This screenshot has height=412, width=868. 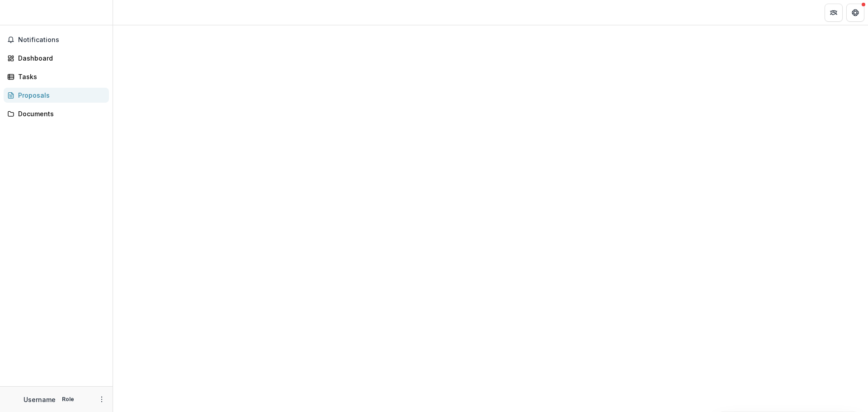 I want to click on p: Role, so click(x=68, y=399).